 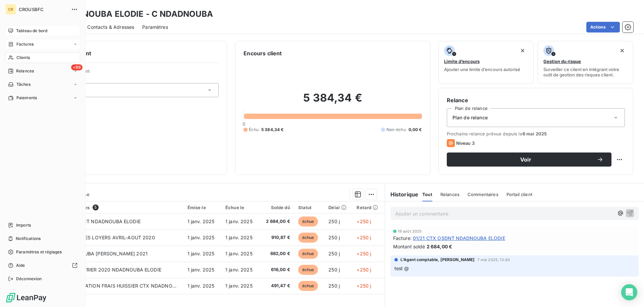 I want to click on div: Émise le, so click(x=202, y=208).